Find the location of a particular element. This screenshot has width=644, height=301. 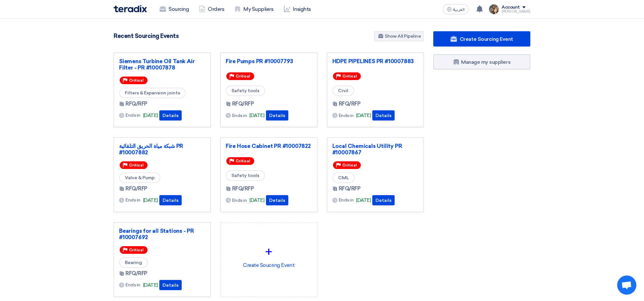

span: العربية is located at coordinates (459, 10).